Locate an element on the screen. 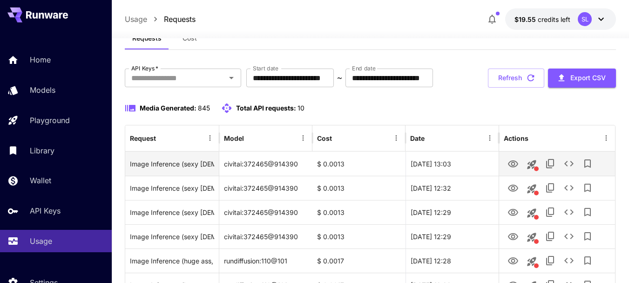 Image resolution: width=629 pixels, height=283 pixels. button: Open is located at coordinates (231, 78).